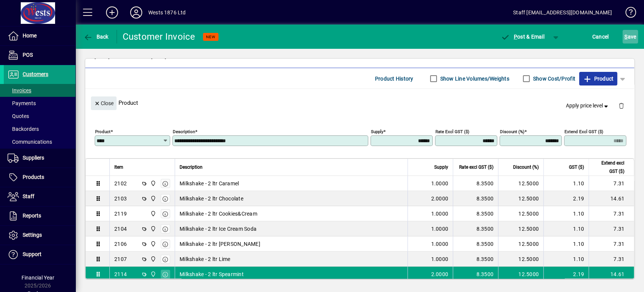 This screenshot has width=644, height=292. Describe the element at coordinates (626, 37) in the screenshot. I see `span: S` at that location.